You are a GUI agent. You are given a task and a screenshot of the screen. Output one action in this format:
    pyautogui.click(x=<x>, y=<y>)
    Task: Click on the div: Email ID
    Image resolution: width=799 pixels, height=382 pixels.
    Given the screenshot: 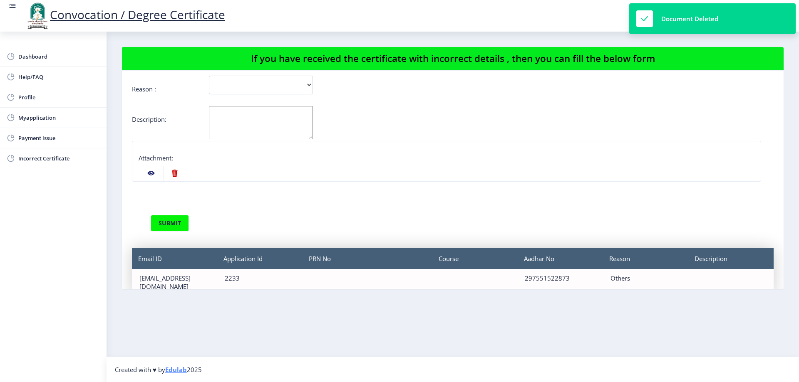 What is the action you would take?
    pyautogui.click(x=174, y=259)
    